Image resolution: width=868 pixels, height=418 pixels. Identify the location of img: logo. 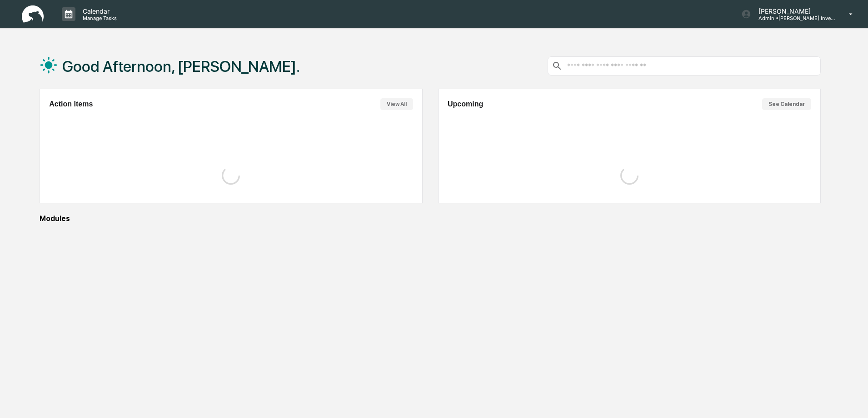
(32, 14).